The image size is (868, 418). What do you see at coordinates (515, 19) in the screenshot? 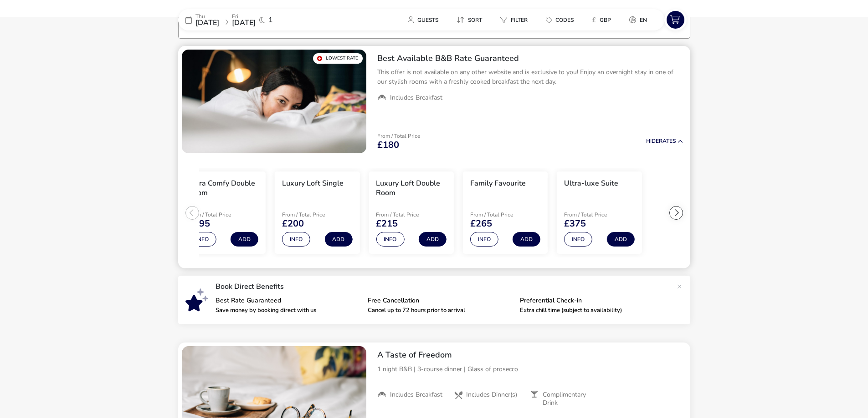
I see `naf-pibe-menu-bar-item: Filter` at bounding box center [515, 19].